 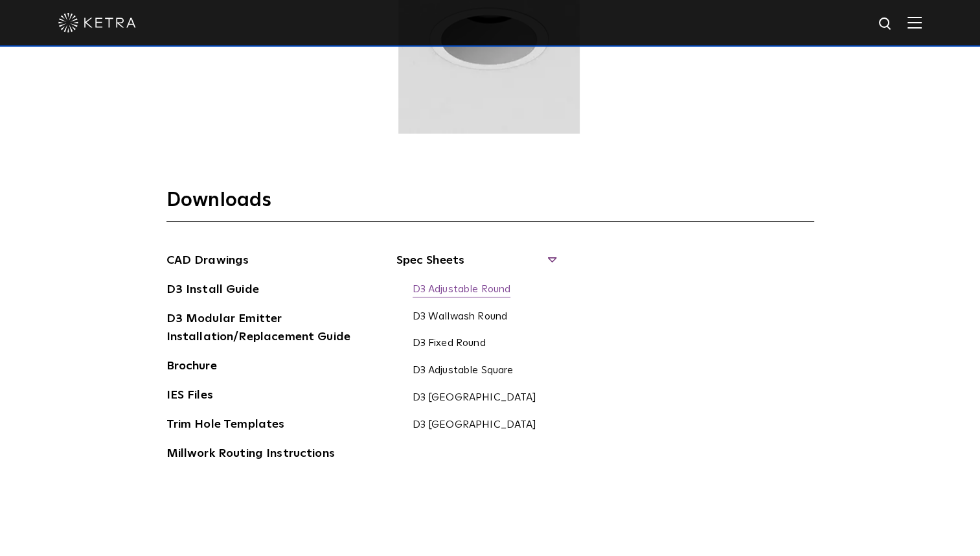 What do you see at coordinates (462, 290) in the screenshot?
I see `a: D3 Adjustable Round` at bounding box center [462, 290].